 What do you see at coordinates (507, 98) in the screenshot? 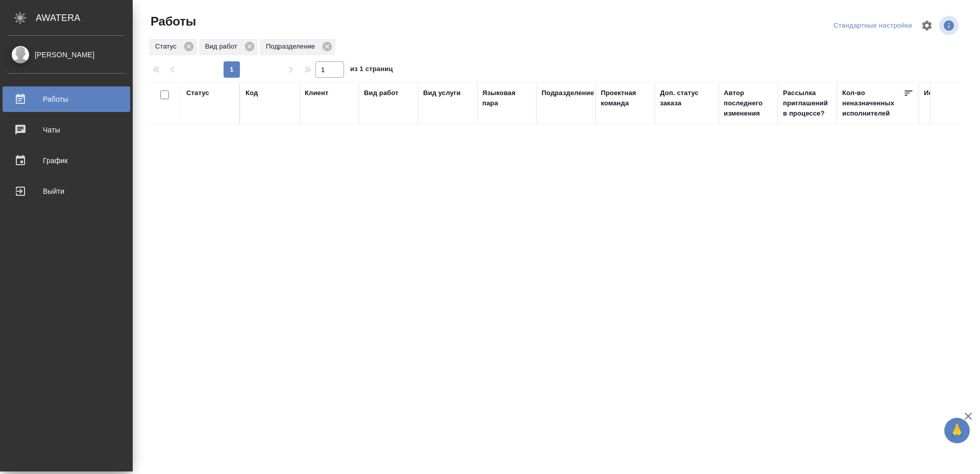
I see `div: Языковая пара` at bounding box center [507, 98].